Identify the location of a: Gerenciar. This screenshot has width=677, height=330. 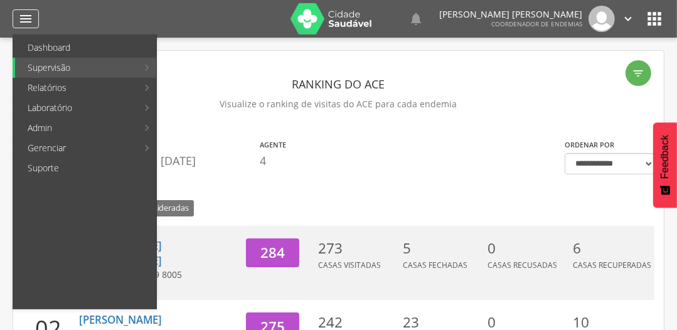
(76, 148).